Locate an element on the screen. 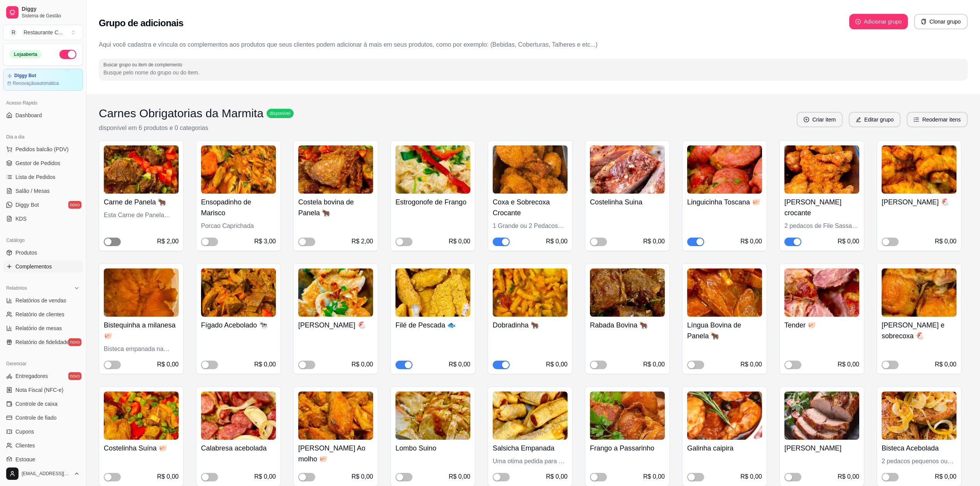 This screenshot has height=486, width=980. span: copy is located at coordinates (924, 22).